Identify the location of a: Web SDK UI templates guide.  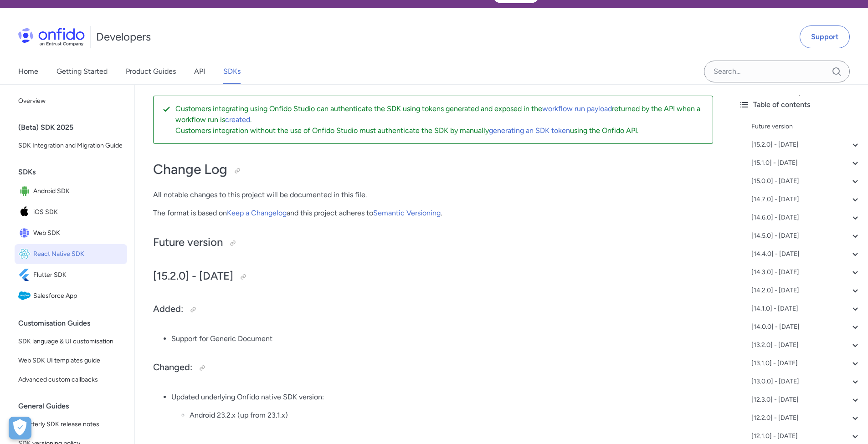
(71, 361).